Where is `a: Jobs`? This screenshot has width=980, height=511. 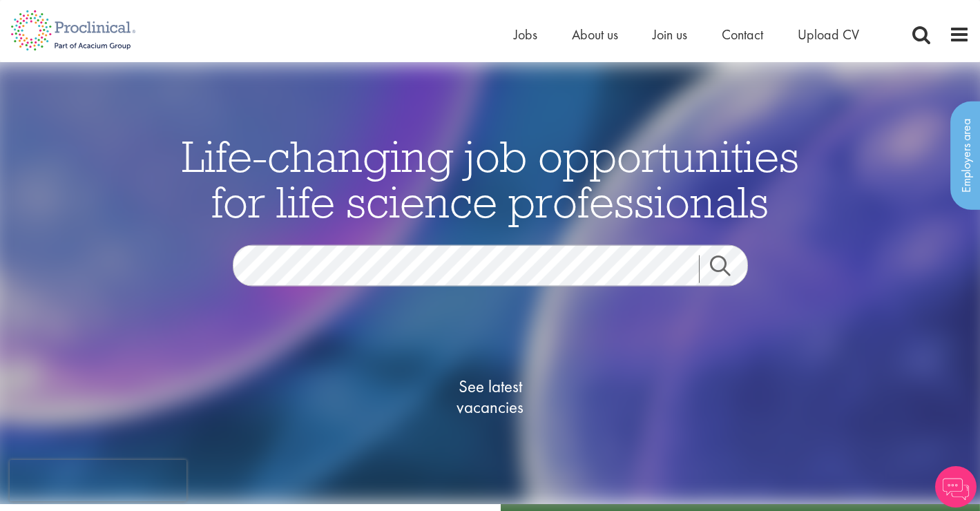 a: Jobs is located at coordinates (526, 34).